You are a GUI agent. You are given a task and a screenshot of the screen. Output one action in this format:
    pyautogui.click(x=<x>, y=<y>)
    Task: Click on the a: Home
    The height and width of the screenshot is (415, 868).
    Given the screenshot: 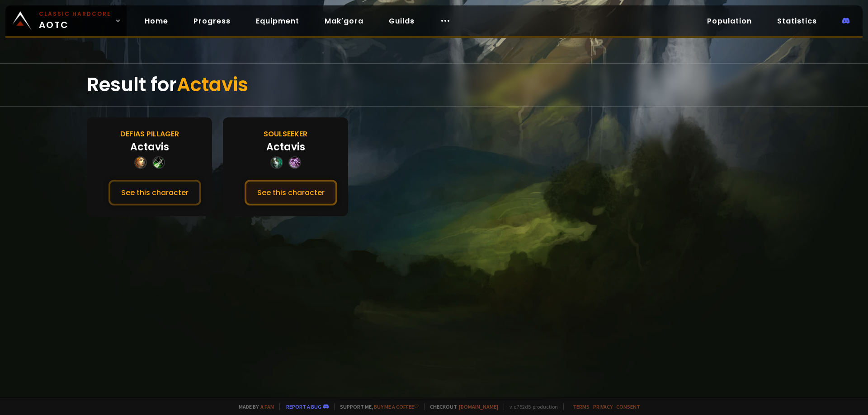 What is the action you would take?
    pyautogui.click(x=157, y=21)
    